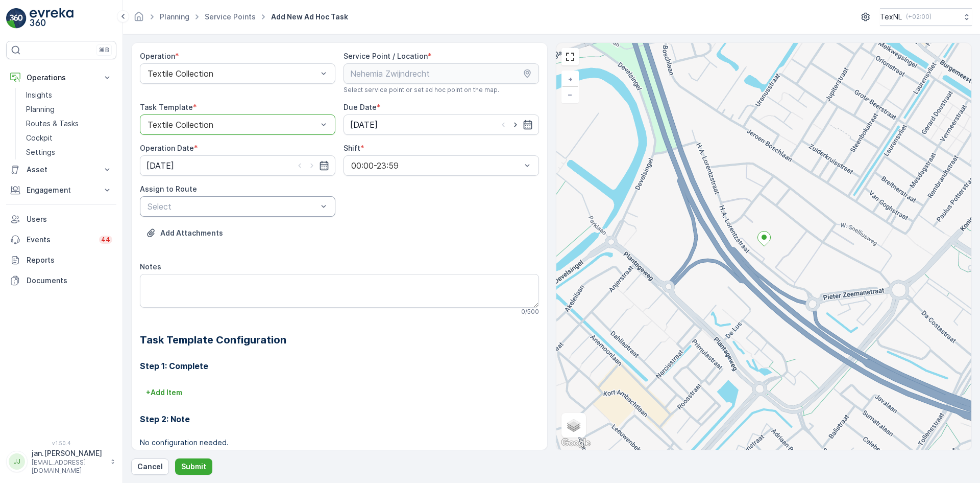 This screenshot has height=483, width=980. I want to click on div: JJ, so click(17, 461).